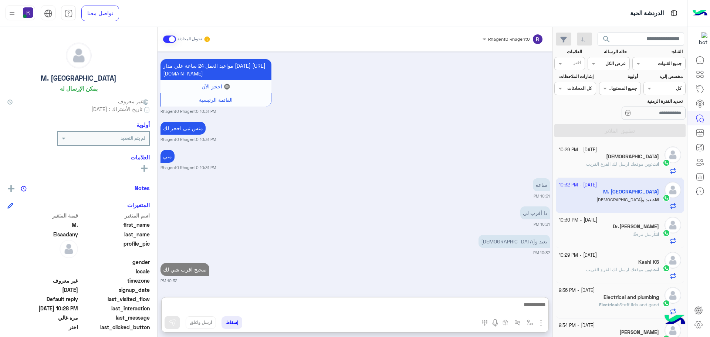 The image size is (710, 337). What do you see at coordinates (216, 99) in the screenshot?
I see `span: القائمة الرئيسية` at bounding box center [216, 99].